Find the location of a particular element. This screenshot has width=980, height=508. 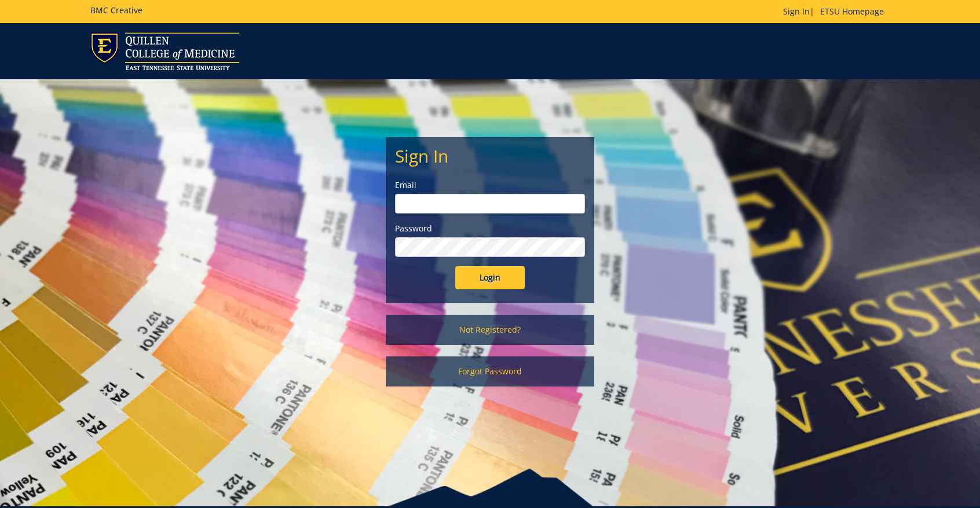

h5: BMC Creative is located at coordinates (117, 10).